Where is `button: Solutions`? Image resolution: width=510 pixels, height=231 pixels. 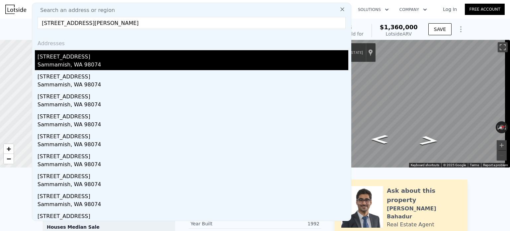
button: Solutions is located at coordinates (373, 10).